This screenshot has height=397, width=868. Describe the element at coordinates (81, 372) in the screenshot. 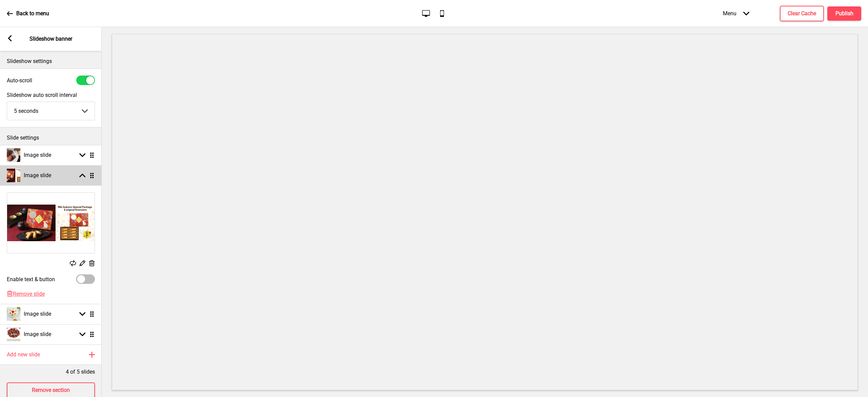

I see `p: 4 of 5 slides` at that location.